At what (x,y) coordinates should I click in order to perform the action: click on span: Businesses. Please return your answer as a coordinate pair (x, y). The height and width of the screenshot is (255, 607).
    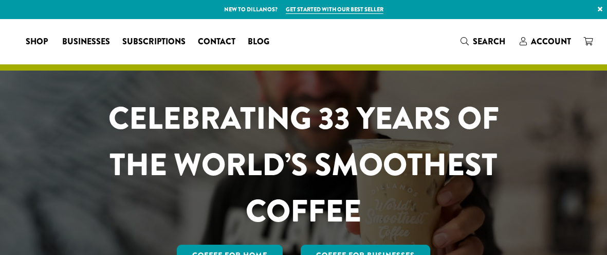
    Looking at the image, I should click on (86, 42).